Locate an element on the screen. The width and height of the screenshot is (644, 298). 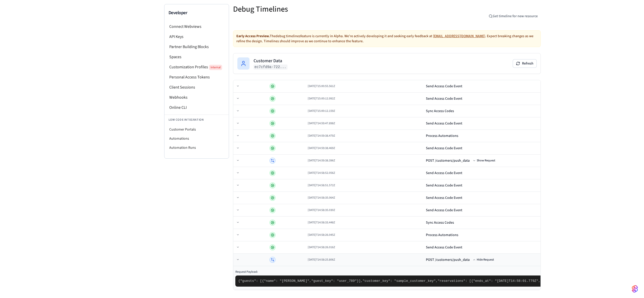
li: Customization Profiles is located at coordinates (197, 67).